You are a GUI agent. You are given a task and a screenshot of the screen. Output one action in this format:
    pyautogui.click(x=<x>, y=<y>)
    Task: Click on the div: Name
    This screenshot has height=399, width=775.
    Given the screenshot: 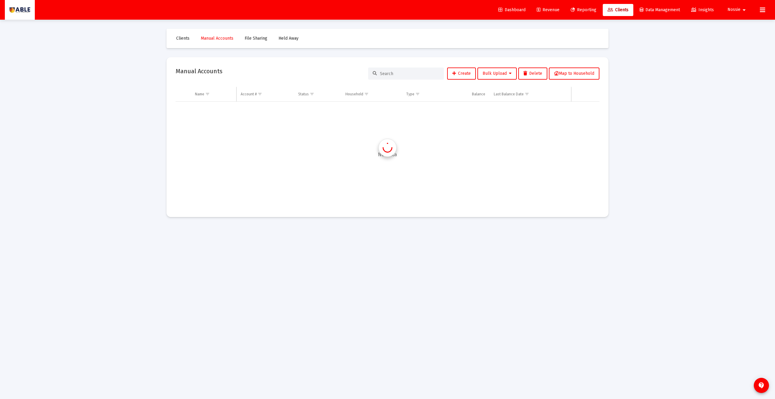 What is the action you would take?
    pyautogui.click(x=199, y=94)
    